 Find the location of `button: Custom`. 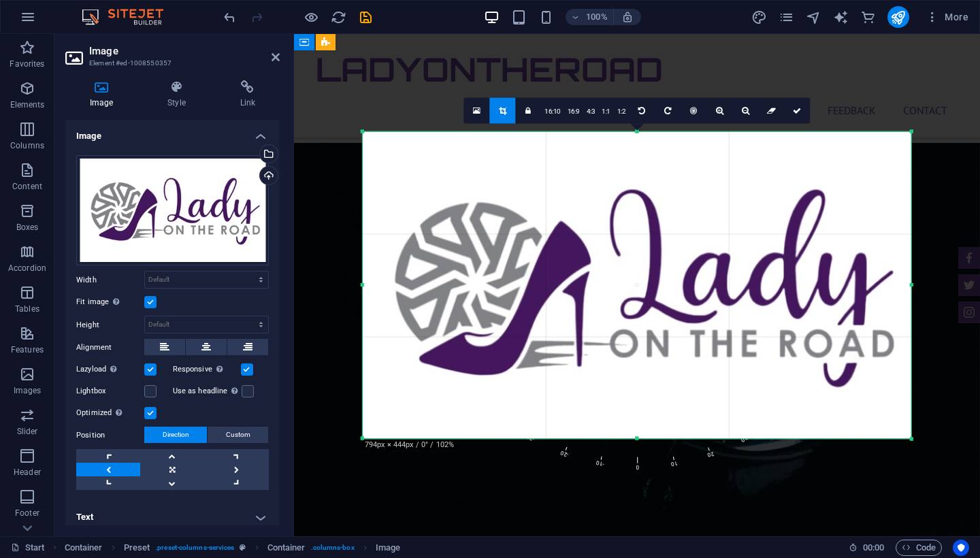

button: Custom is located at coordinates (238, 435).